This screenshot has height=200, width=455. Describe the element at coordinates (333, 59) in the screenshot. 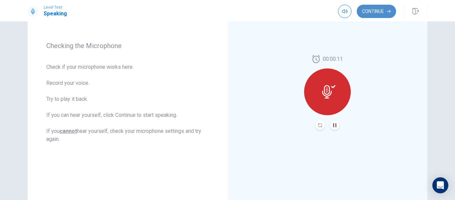

I see `span: 00:00:11` at that location.